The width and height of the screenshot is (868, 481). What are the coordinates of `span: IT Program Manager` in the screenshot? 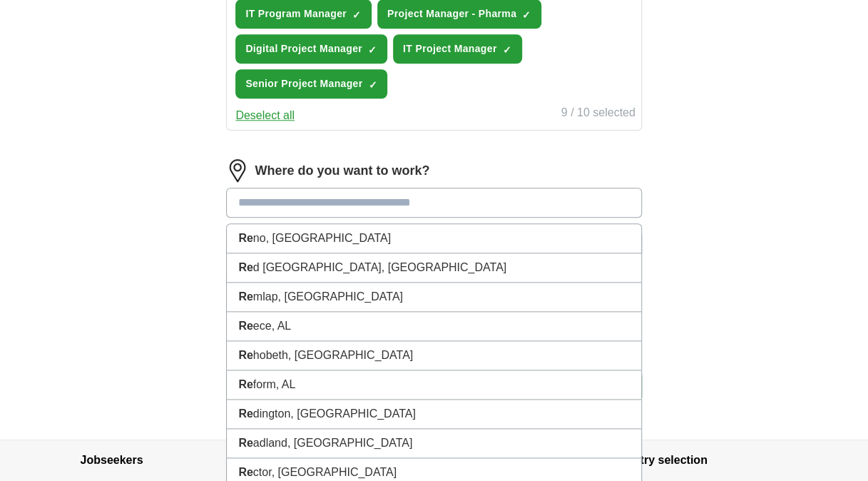 It's located at (296, 14).